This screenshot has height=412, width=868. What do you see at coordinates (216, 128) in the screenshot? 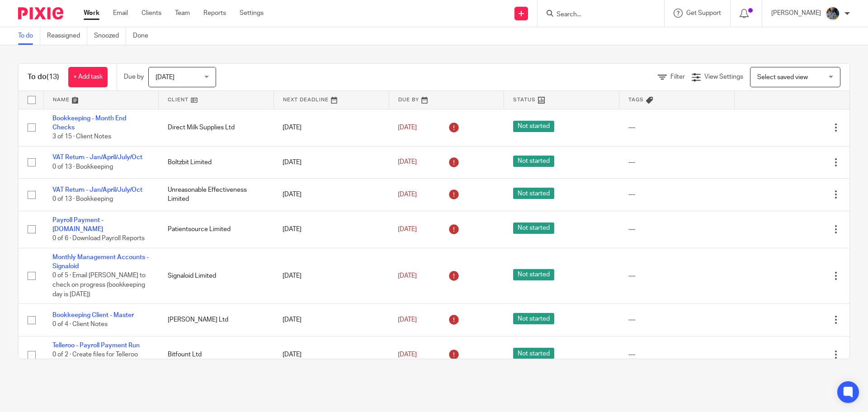
I see `td: Direct Milk Supplies Ltd` at bounding box center [216, 128].